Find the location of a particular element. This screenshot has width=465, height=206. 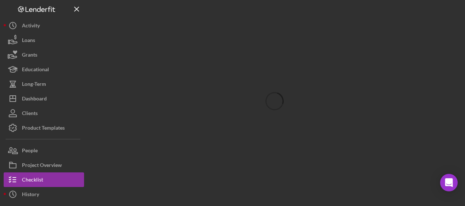

a: Loans is located at coordinates (44, 40).